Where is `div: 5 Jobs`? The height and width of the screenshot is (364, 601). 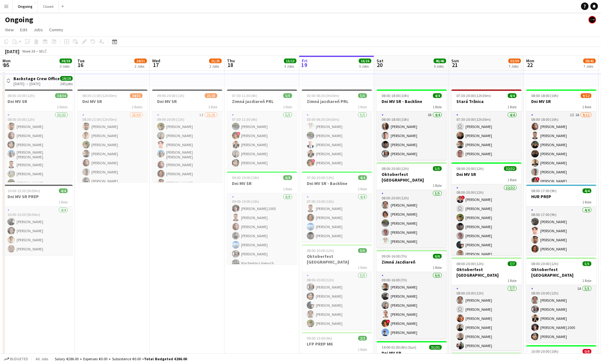
div: 5 Jobs is located at coordinates (440, 66).